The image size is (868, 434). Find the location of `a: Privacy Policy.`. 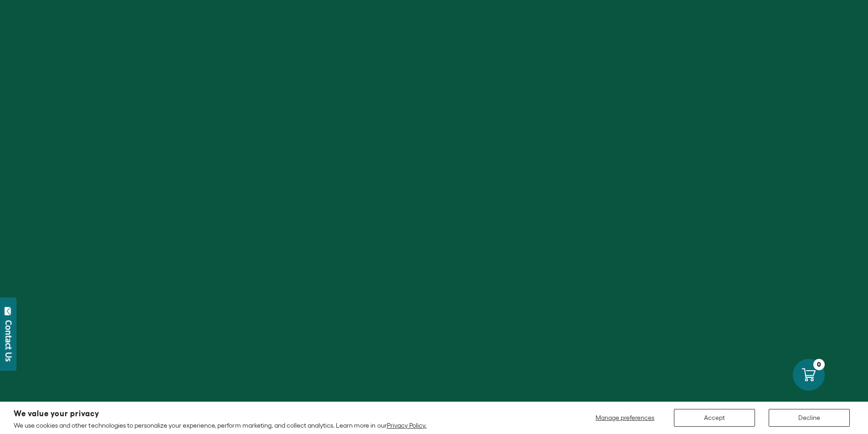

a: Privacy Policy. is located at coordinates (407, 426).